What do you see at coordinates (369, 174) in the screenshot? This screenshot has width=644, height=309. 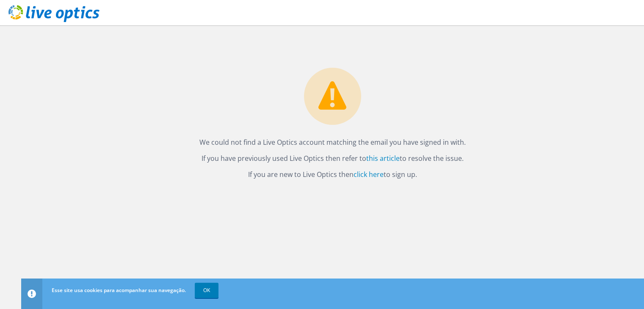 I see `a: click here` at bounding box center [369, 174].